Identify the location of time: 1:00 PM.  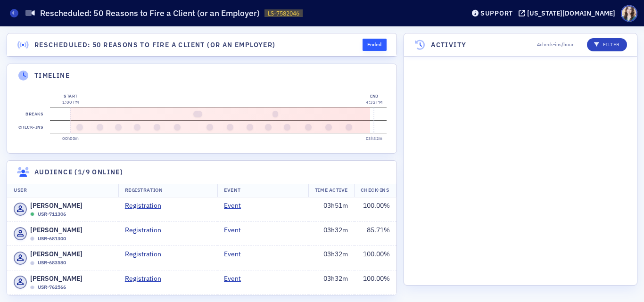
(70, 102).